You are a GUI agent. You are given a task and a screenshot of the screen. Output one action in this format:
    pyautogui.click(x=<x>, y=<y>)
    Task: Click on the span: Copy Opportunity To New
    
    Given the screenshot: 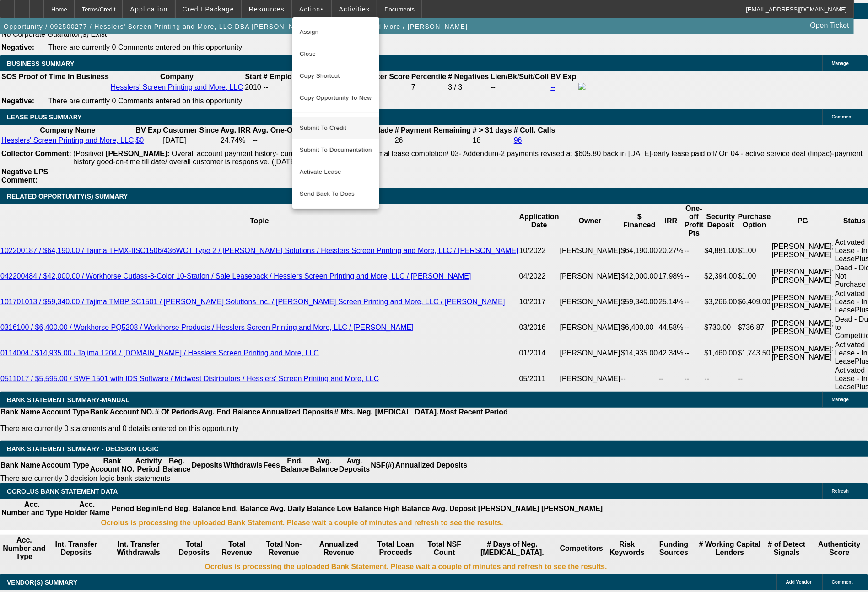 What is the action you would take?
    pyautogui.click(x=335, y=97)
    